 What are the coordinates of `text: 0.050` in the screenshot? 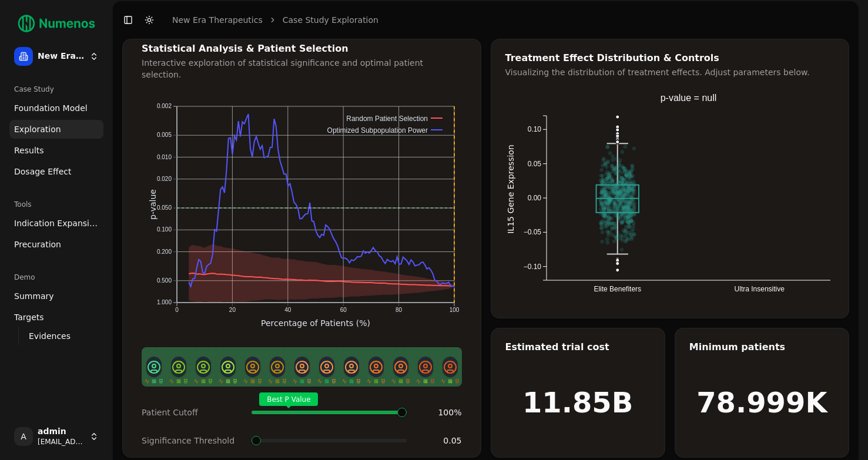 It's located at (164, 207).